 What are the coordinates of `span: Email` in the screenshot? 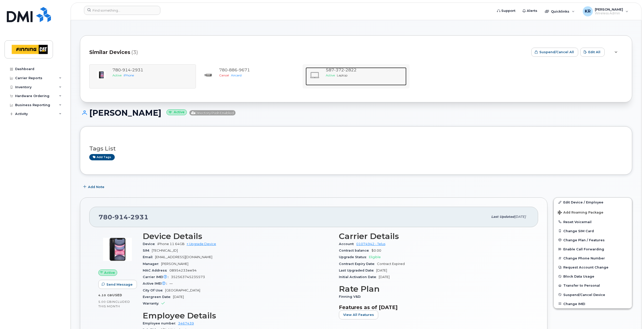 It's located at (149, 257).